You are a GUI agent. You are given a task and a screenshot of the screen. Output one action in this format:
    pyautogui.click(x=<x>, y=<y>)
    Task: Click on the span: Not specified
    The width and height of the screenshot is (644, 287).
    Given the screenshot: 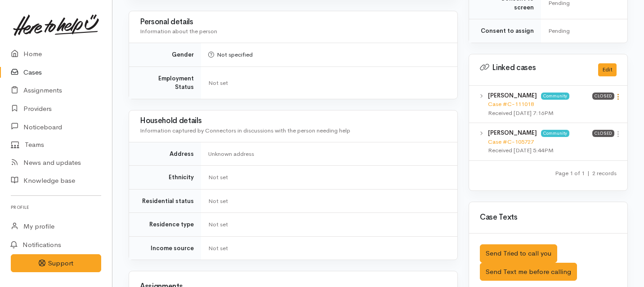 What is the action you would take?
    pyautogui.click(x=230, y=55)
    